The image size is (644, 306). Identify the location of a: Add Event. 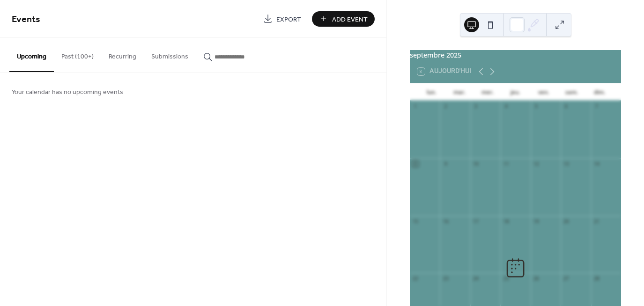
(344, 19).